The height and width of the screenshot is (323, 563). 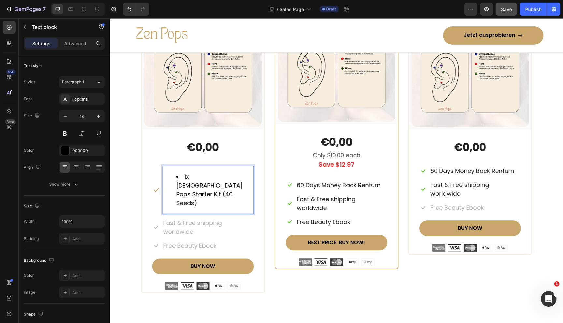 What do you see at coordinates (98, 172) in the screenshot?
I see `div: Rich Text Editor. Editing area: main` at bounding box center [98, 172].